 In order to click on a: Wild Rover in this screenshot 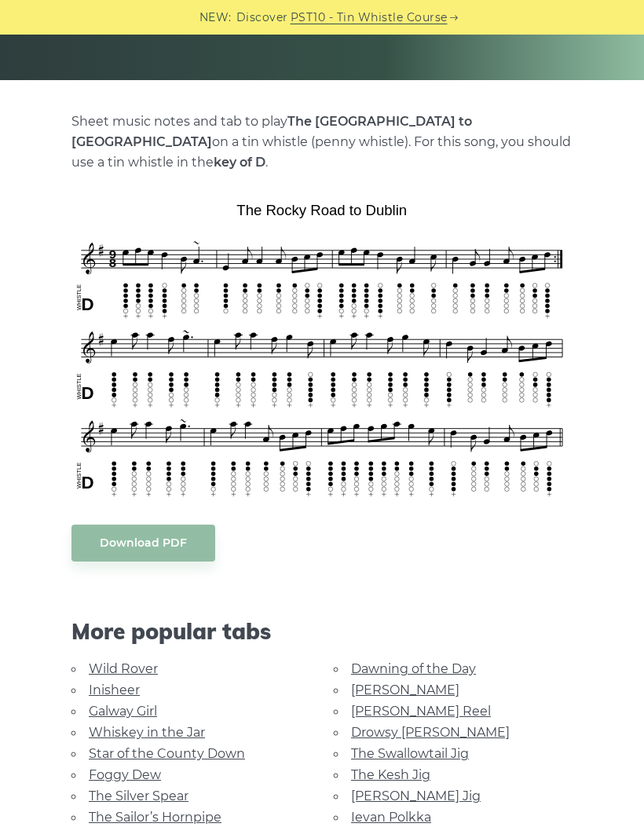, I will do `click(123, 668)`.